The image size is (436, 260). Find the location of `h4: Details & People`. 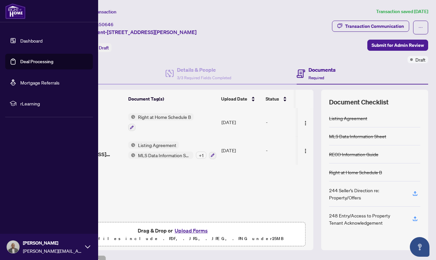

h4: Details & People is located at coordinates (204, 70).